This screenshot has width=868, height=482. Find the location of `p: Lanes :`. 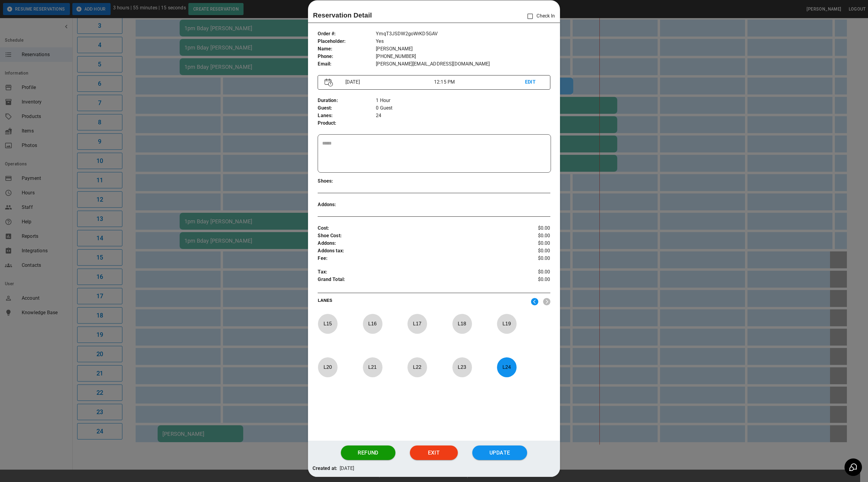

p: Lanes : is located at coordinates (346, 116).